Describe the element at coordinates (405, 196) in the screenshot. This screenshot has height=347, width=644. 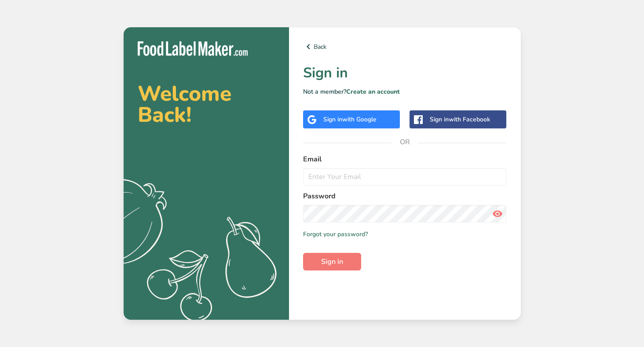
I see `label: Password` at that location.